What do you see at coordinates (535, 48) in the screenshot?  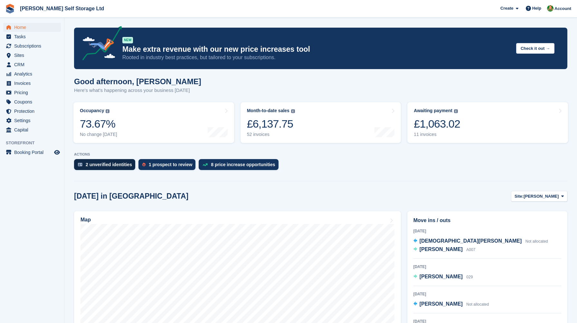 I see `button: Check it out →` at bounding box center [535, 48].